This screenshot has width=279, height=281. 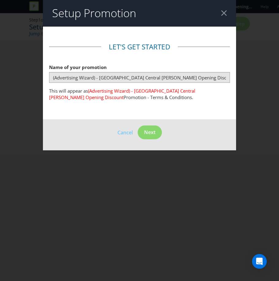 What do you see at coordinates (68, 91) in the screenshot?
I see `span: This will appear as` at bounding box center [68, 91].